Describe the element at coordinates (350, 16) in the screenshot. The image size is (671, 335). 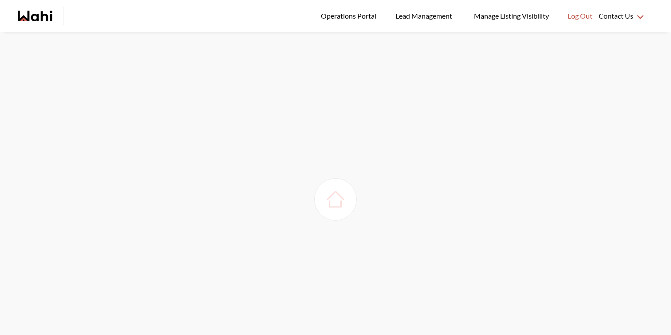
I see `span: Operations Portal` at that location.